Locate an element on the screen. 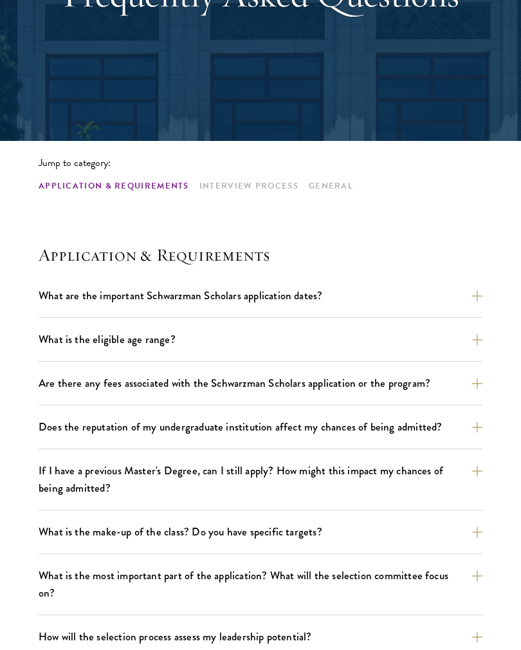  button: What is the make-up of the class? Do you have specific targets? is located at coordinates (261, 531).